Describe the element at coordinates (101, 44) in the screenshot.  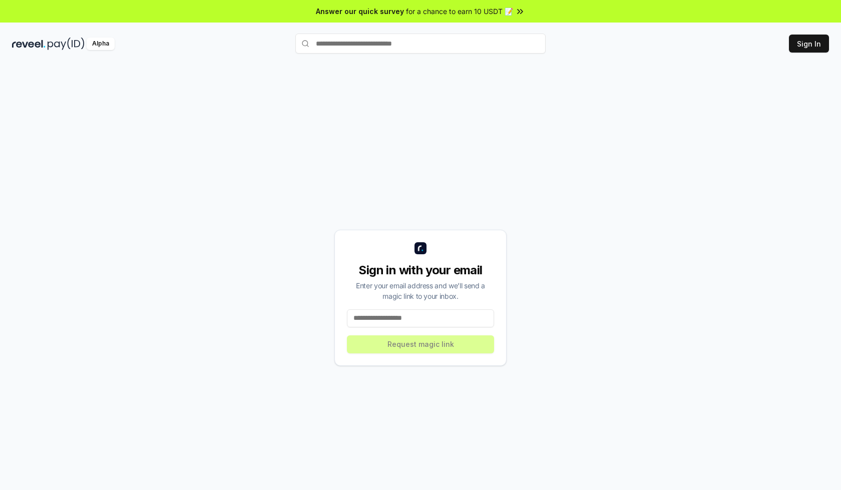
I see `div: Alpha` at that location.